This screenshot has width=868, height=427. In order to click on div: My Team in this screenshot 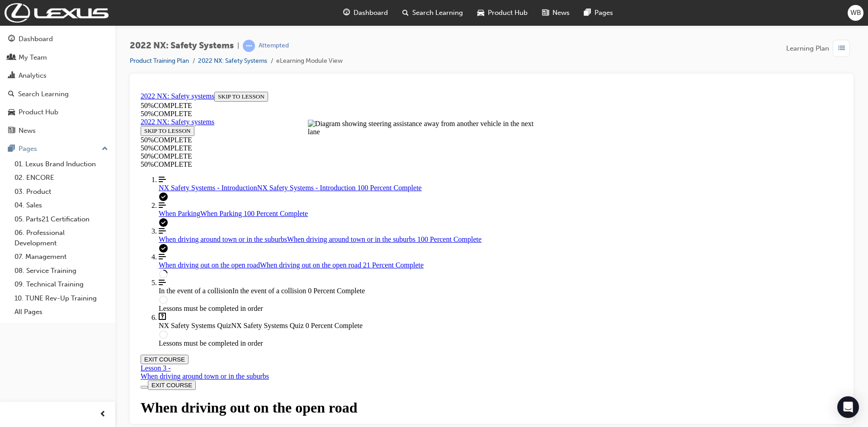, I will do `click(33, 58)`.